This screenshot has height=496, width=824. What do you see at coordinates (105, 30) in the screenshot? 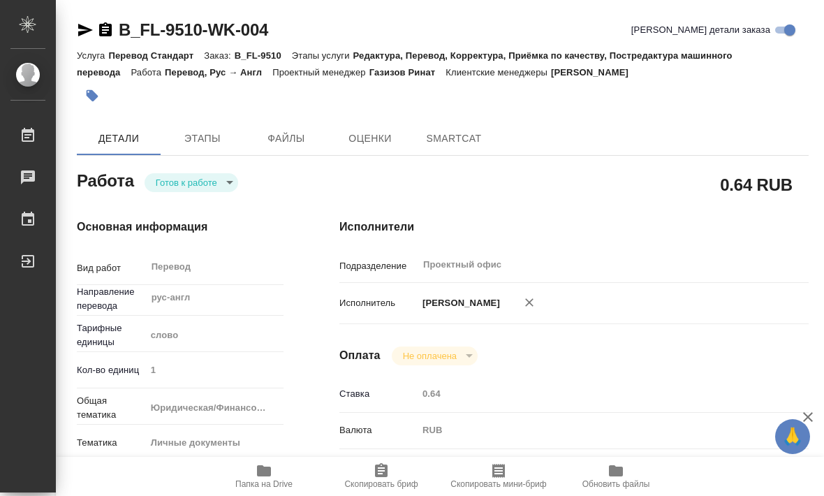
I see `button: Скопировать ссылку` at bounding box center [105, 30].